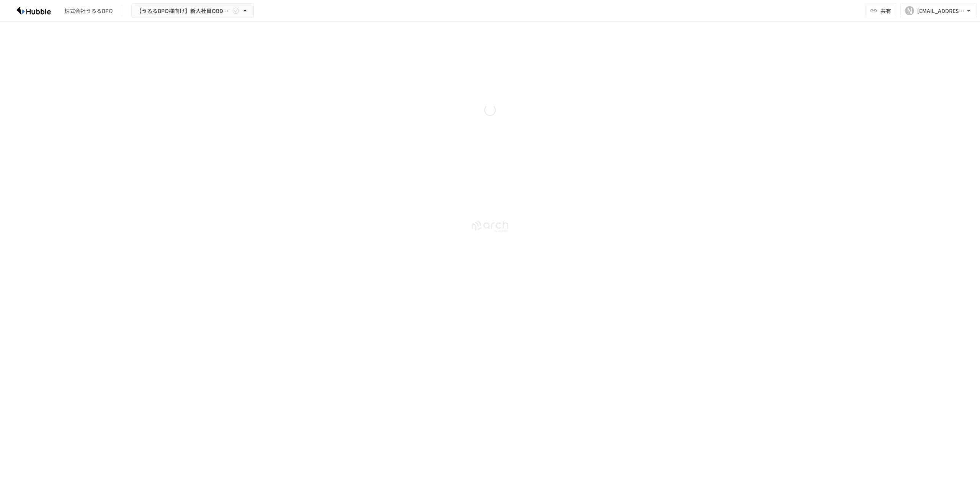  What do you see at coordinates (183, 10) in the screenshot?
I see `span: 【うるるBPO様向け】新入社員OBD用Arch` at bounding box center [183, 10].